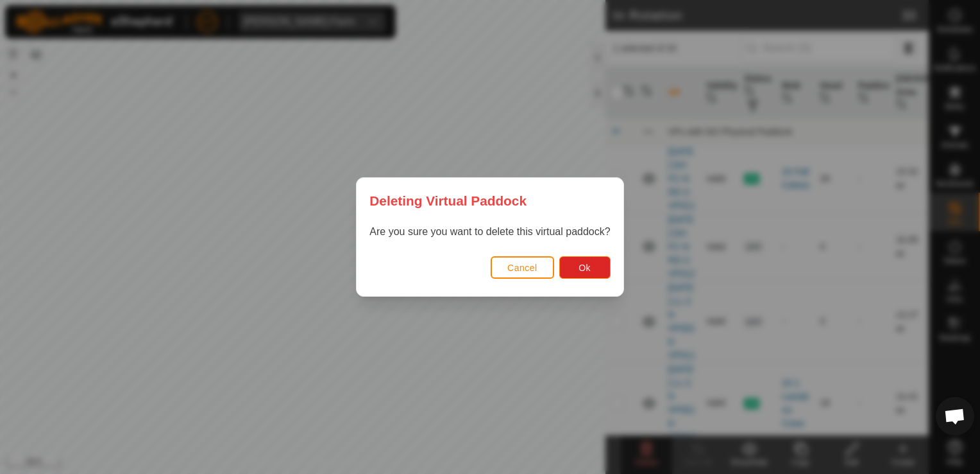 The width and height of the screenshot is (980, 474). What do you see at coordinates (955, 416) in the screenshot?
I see `div: Open chat` at bounding box center [955, 416].